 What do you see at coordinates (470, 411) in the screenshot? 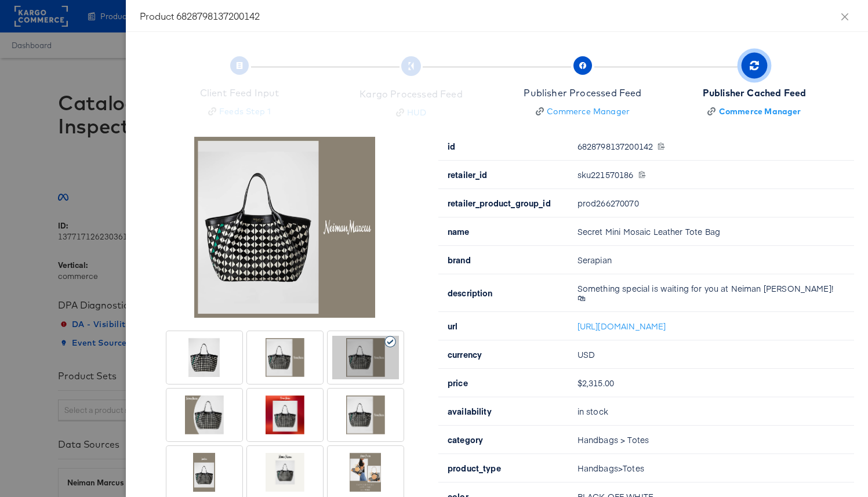
I see `b: availability` at bounding box center [470, 411].